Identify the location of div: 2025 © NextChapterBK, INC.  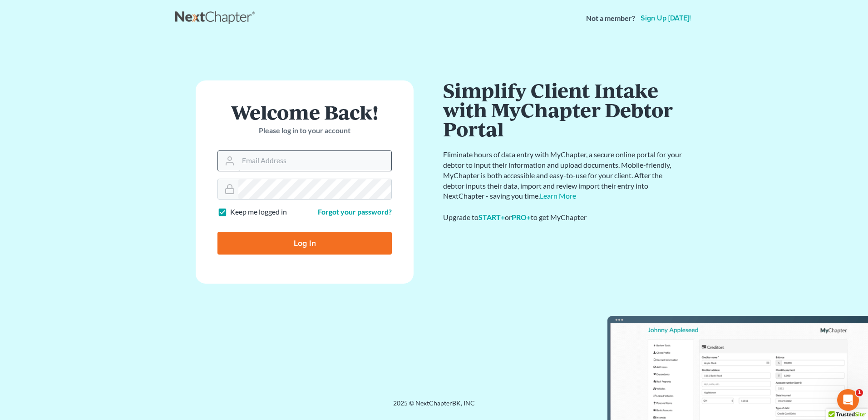
(434, 407).